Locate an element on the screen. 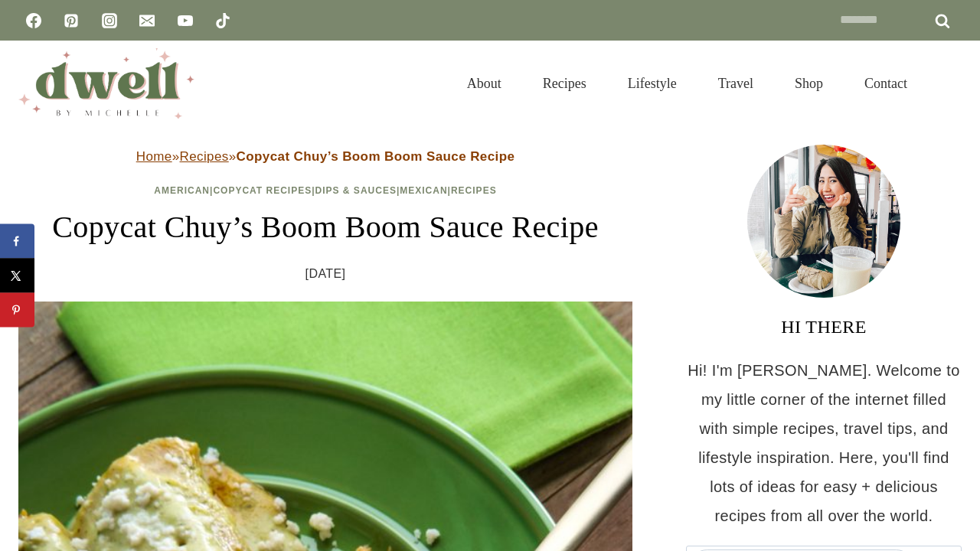  a: Pinterest is located at coordinates (71, 21).